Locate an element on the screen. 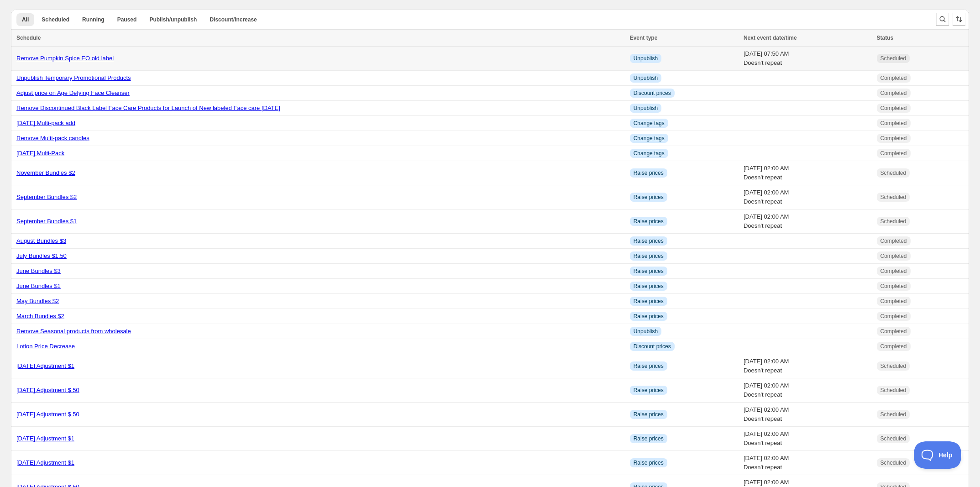 The width and height of the screenshot is (980, 487). a: July Bundles $1.50 is located at coordinates (42, 255).